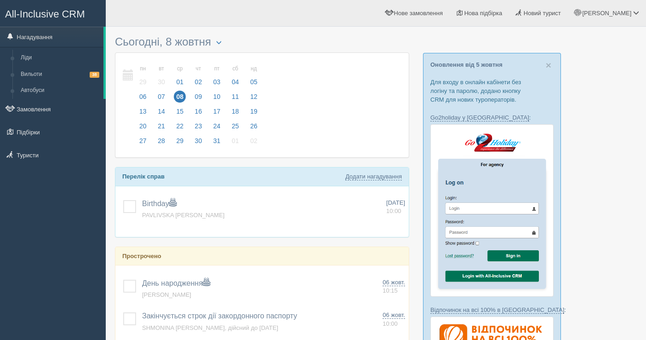 The height and width of the screenshot is (340, 646). I want to click on span: 08, so click(180, 97).